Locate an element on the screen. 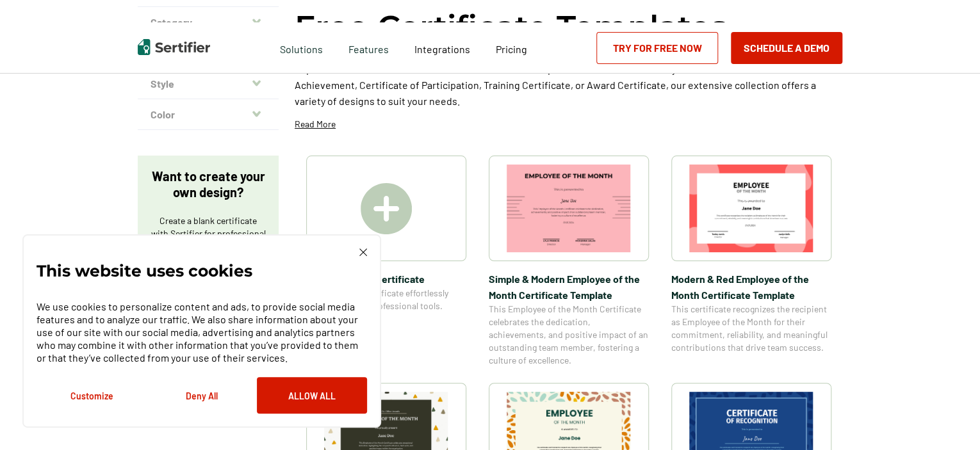 This screenshot has height=450, width=980. img: Cookie Popup Close is located at coordinates (363, 252).